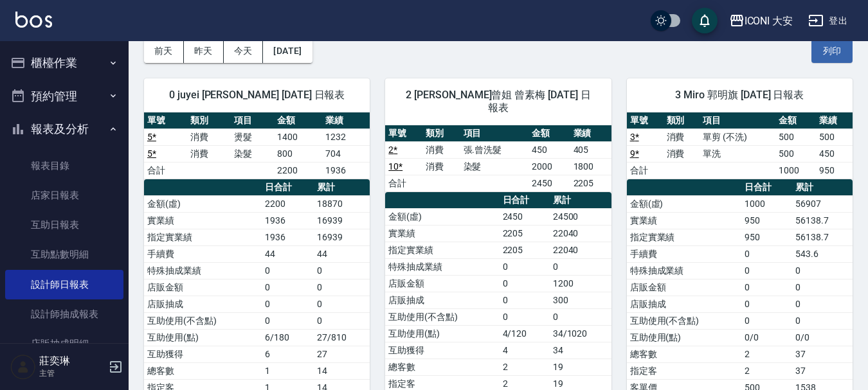 The height and width of the screenshot is (390, 868). I want to click on td: 張.曾洗髮, so click(494, 150).